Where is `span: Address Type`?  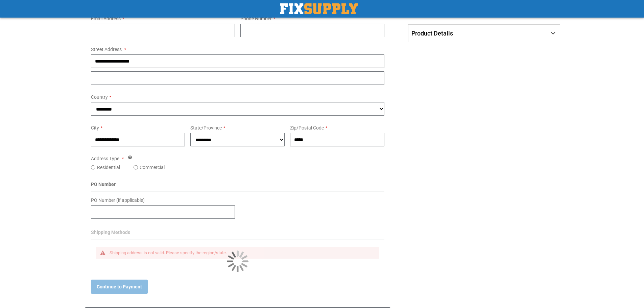 span: Address Type is located at coordinates (105, 158).